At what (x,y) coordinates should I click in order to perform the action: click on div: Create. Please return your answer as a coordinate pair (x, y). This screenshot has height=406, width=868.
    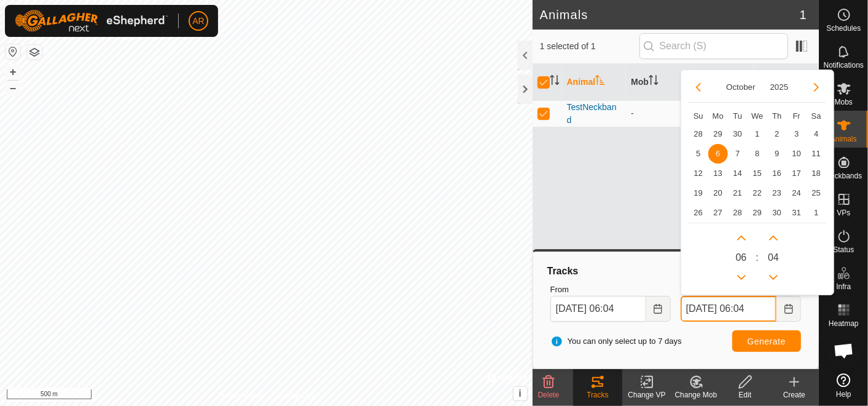
    Looking at the image, I should click on (794, 395).